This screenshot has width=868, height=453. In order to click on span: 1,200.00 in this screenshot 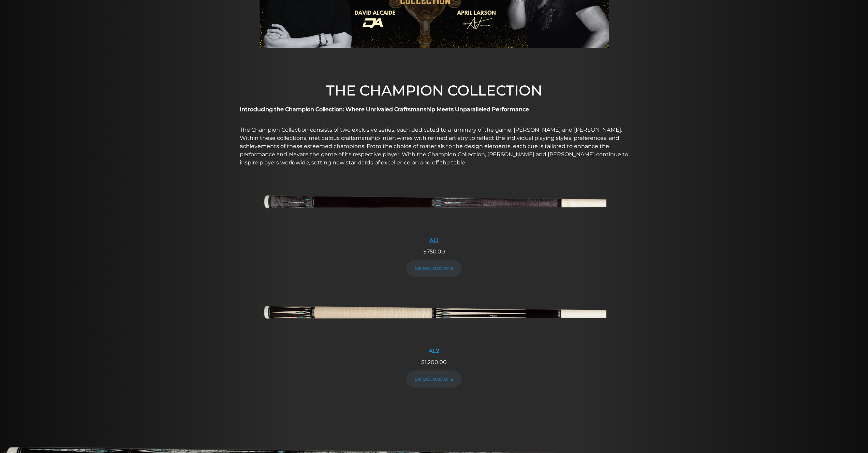, I will do `click(434, 362)`.